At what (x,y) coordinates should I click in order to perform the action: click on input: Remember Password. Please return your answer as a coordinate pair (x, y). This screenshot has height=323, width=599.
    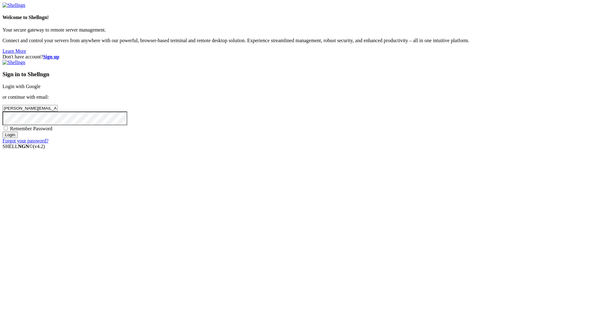
    Looking at the image, I should click on (6, 128).